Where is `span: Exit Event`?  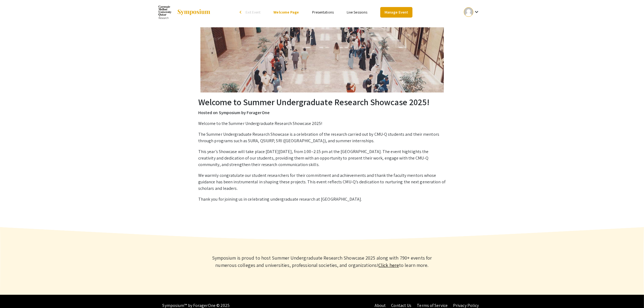
span: Exit Event is located at coordinates (253, 12).